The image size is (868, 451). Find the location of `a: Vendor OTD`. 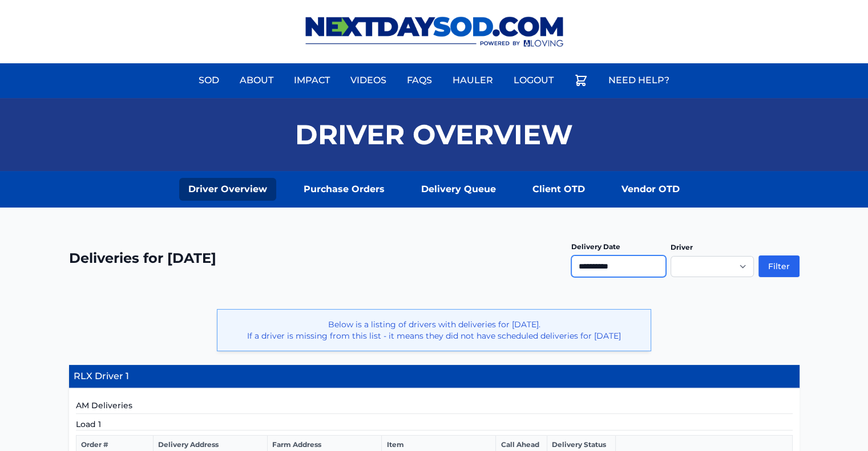

a: Vendor OTD is located at coordinates (651, 190).